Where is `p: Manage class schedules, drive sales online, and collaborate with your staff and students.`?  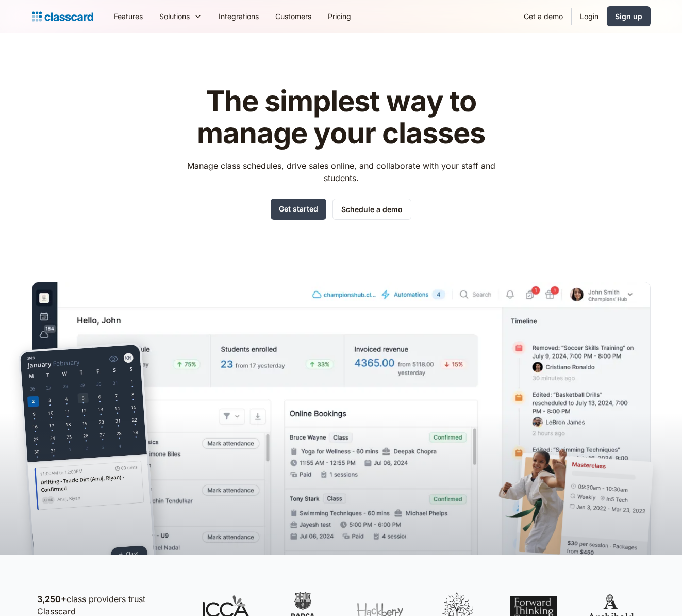 p: Manage class schedules, drive sales online, and collaborate with your staff and students. is located at coordinates (341, 171).